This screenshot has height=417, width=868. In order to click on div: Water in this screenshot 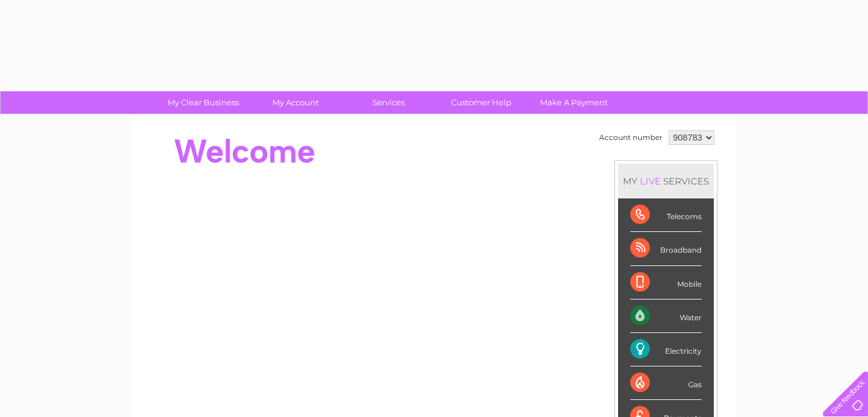, I will do `click(666, 316)`.